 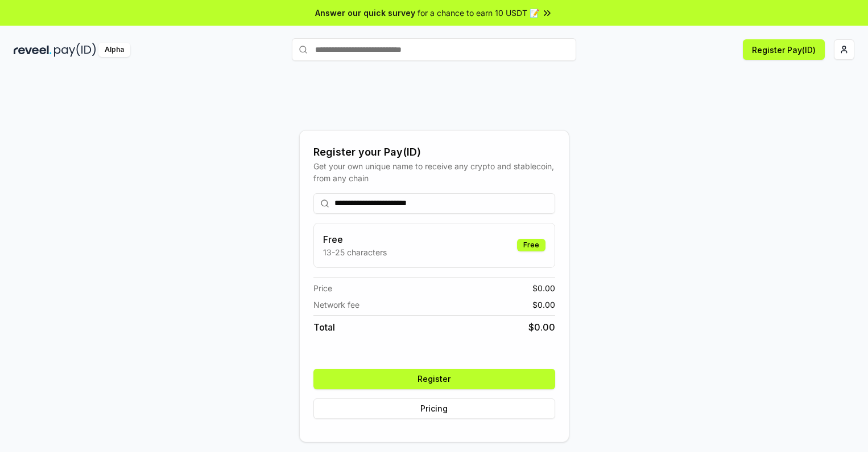 What do you see at coordinates (75, 49) in the screenshot?
I see `img: pay_id` at bounding box center [75, 49].